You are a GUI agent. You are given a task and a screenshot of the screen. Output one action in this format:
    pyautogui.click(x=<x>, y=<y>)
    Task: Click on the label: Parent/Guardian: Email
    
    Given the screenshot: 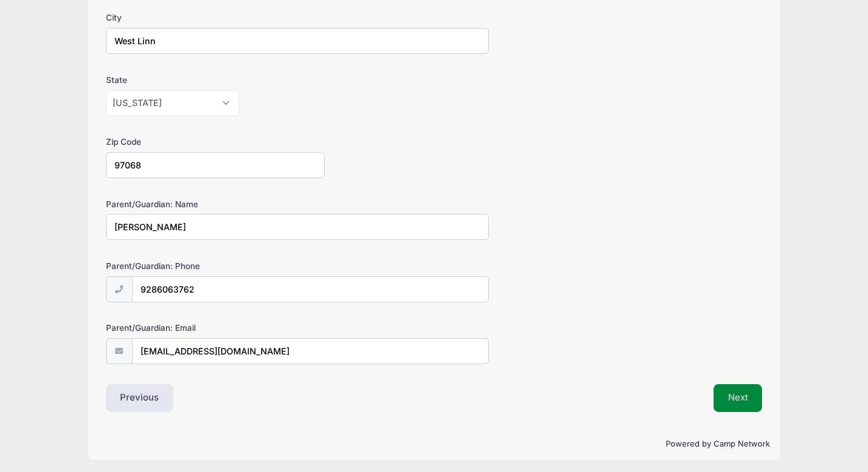 What is the action you would take?
    pyautogui.click(x=215, y=328)
    